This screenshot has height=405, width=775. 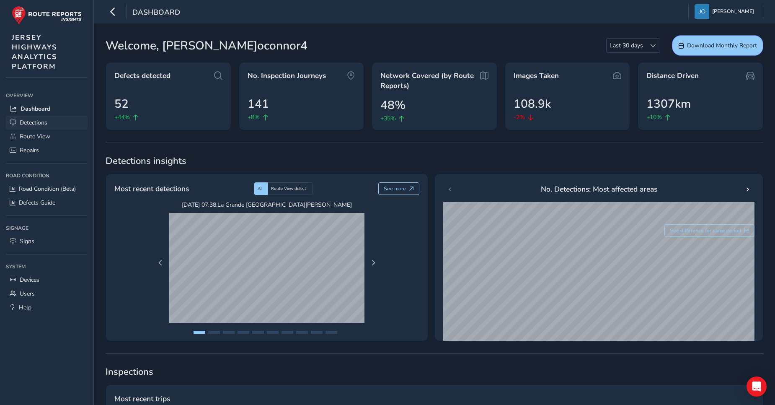 I want to click on div: Route View defect, so click(x=290, y=188).